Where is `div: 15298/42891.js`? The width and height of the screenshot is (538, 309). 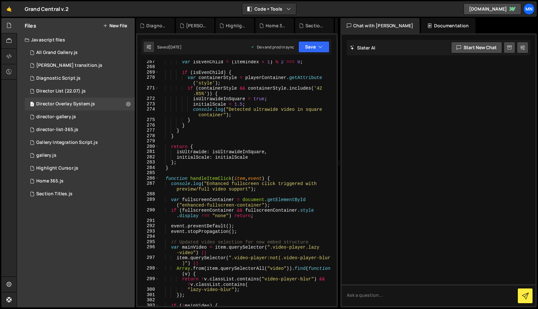
div: 15298/42891.js is located at coordinates (80, 104).